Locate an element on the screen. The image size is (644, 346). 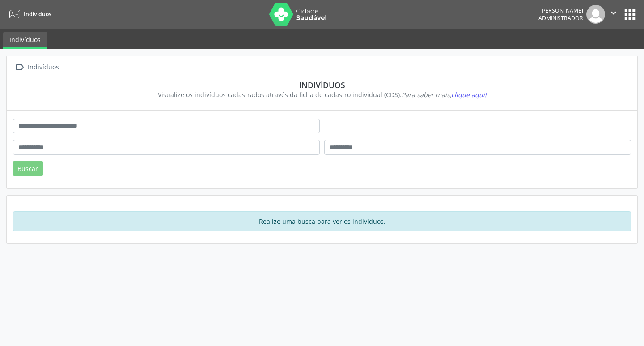
div: Visualize os indivíduos cadastrados através da ficha de cadastro individual (CDS). is located at coordinates (322, 94).